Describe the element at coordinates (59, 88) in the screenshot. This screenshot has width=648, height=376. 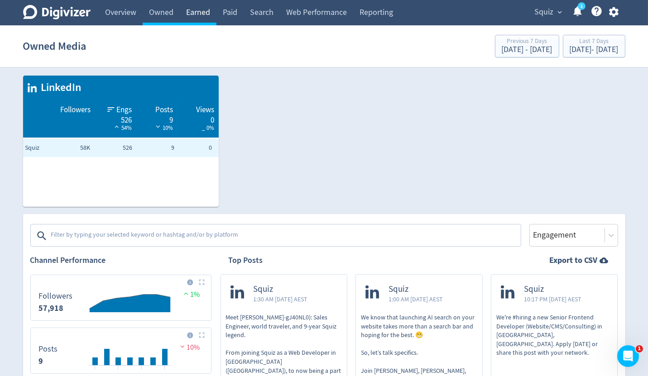
I see `span: LinkedIn` at that location.